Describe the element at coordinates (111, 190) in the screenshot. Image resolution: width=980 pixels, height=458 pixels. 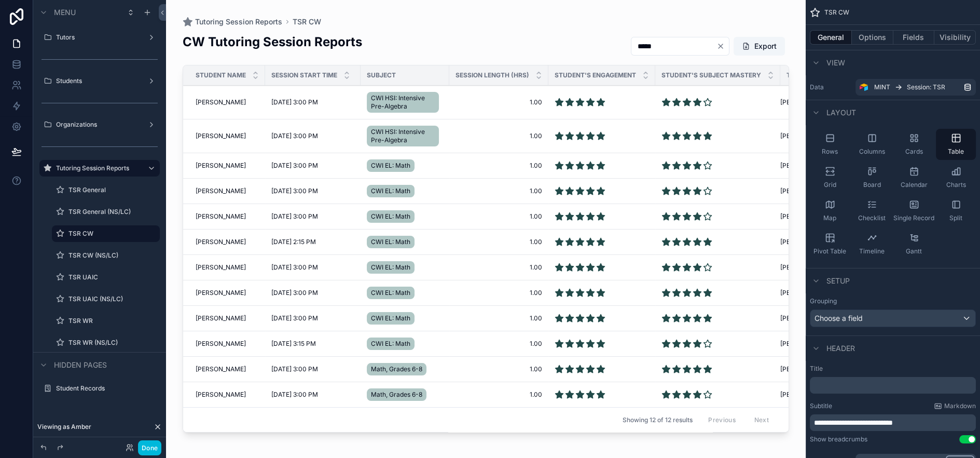
I see `label: TSR General` at that location.